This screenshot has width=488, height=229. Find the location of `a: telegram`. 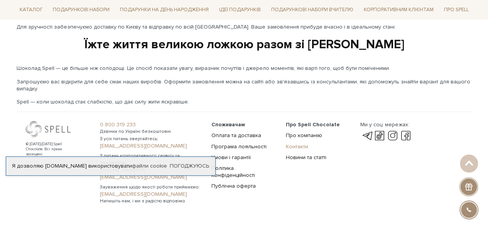

a: telegram is located at coordinates (366, 136).